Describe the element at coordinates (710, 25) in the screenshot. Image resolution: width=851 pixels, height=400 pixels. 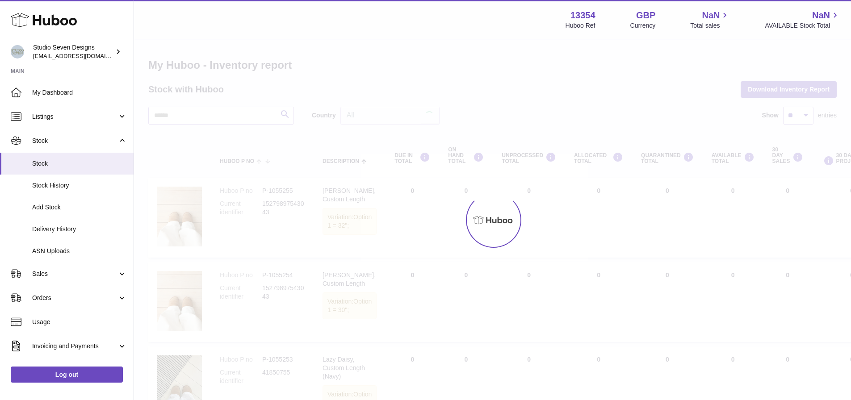
I see `span: Total sales` at that location.